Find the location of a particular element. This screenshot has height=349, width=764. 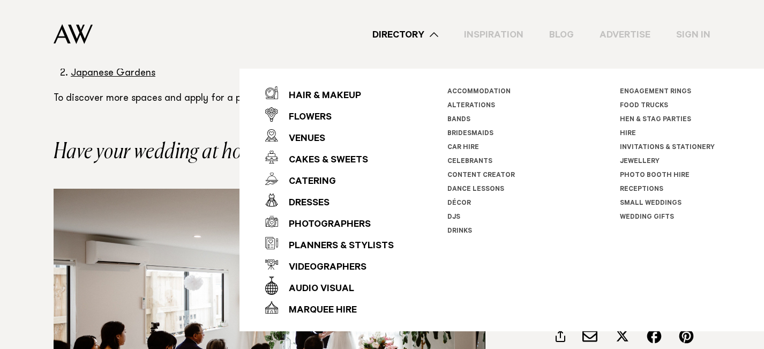

div: Flowers is located at coordinates (305, 118).